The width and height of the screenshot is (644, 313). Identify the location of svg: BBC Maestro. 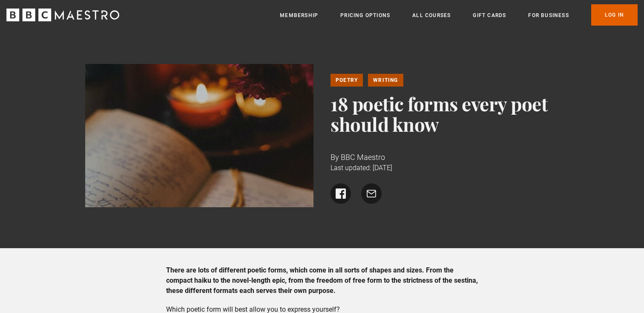
(63, 15).